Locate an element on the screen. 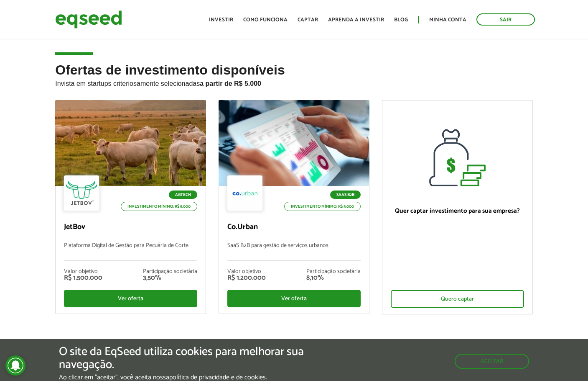 Image resolution: width=588 pixels, height=381 pixels. p: Co.Urban is located at coordinates (294, 227).